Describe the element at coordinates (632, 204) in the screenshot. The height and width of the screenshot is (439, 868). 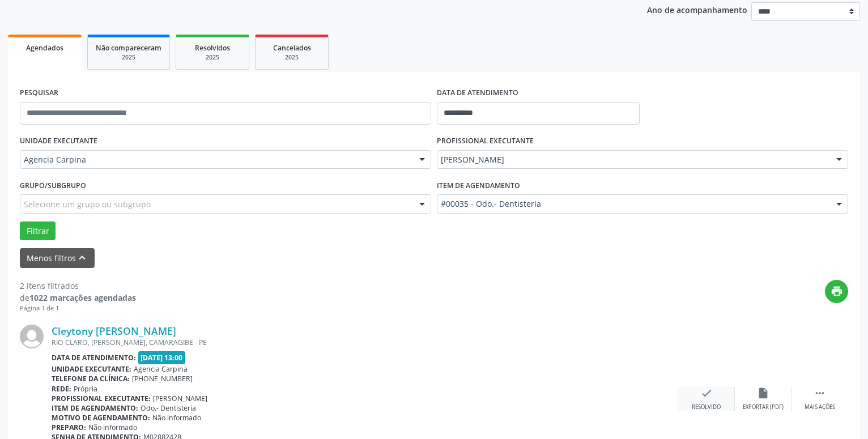
I see `span: #00035 - Odo.- Dentisteria` at that location.